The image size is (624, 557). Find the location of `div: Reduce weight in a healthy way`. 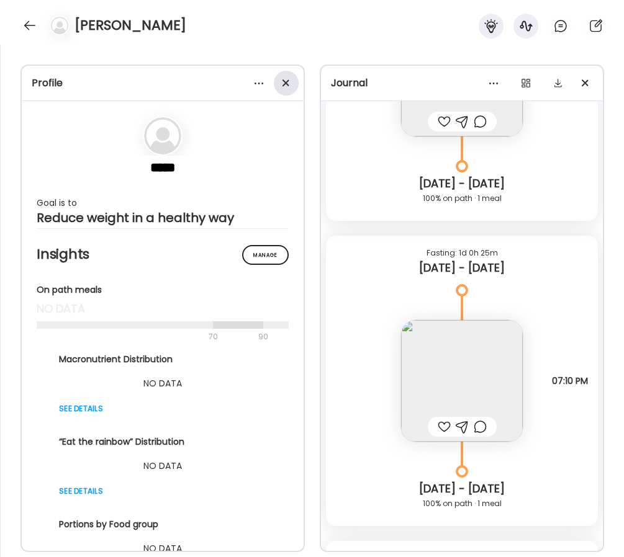

div: Reduce weight in a healthy way is located at coordinates (163, 218).